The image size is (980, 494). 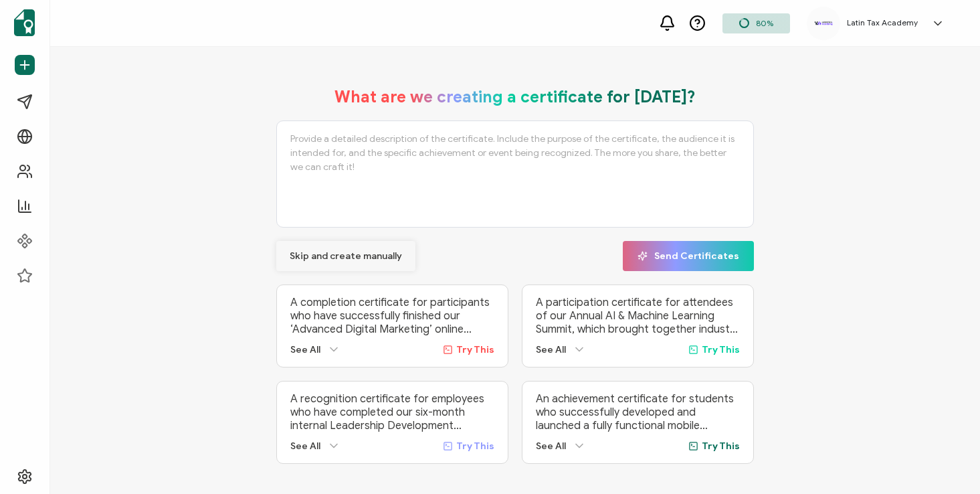 What do you see at coordinates (392, 315) in the screenshot?
I see `p: A completion certificate for participants who have successfully finished our ‘Advanced Digital Ma...` at bounding box center [392, 315].